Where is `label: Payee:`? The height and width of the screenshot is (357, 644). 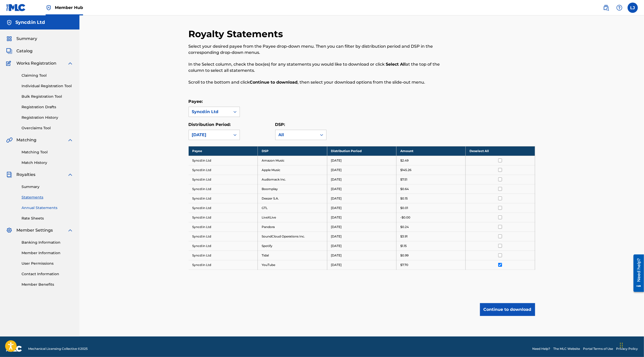
label: Payee: is located at coordinates (195, 101).